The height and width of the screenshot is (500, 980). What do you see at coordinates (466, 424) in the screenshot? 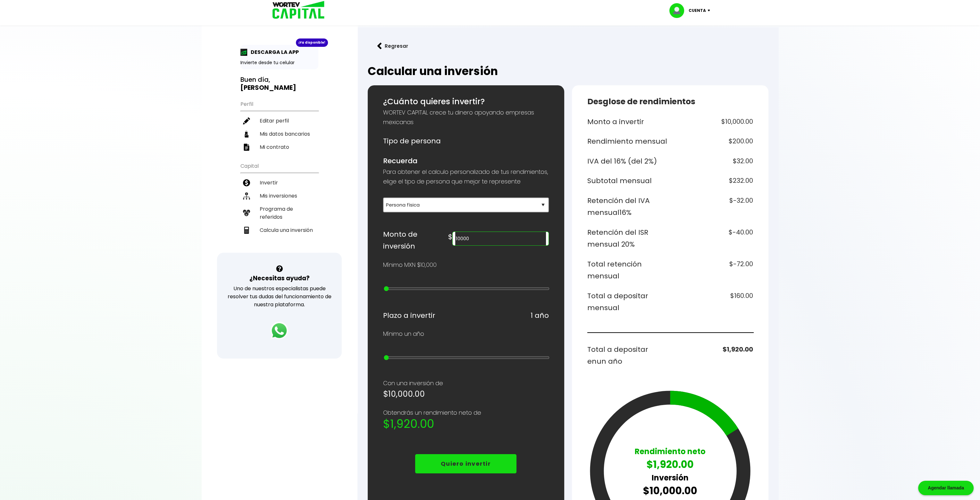
I see `h2: $1,920.00` at bounding box center [466, 424].